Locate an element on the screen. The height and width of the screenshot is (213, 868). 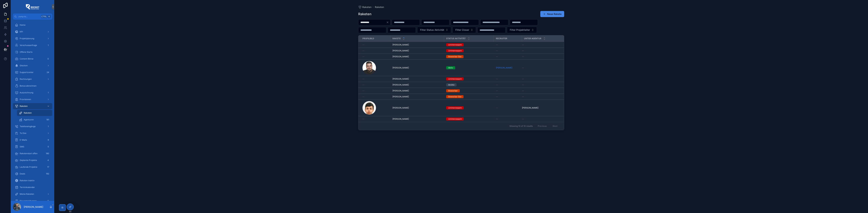
span: Projektplanung is located at coordinates (27, 38).